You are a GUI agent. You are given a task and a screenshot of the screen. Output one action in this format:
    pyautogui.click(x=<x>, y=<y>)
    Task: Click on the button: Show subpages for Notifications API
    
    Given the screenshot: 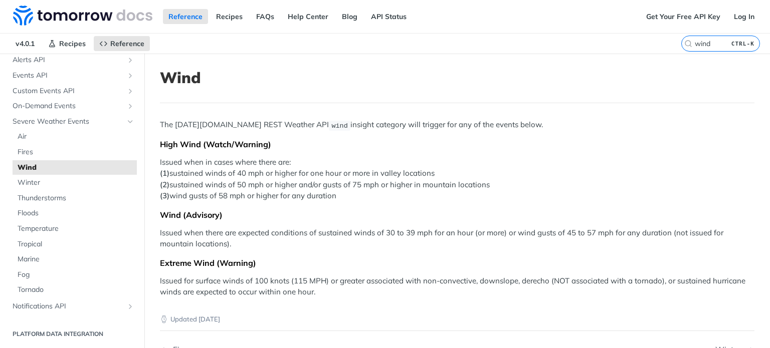 What is the action you would take?
    pyautogui.click(x=130, y=307)
    